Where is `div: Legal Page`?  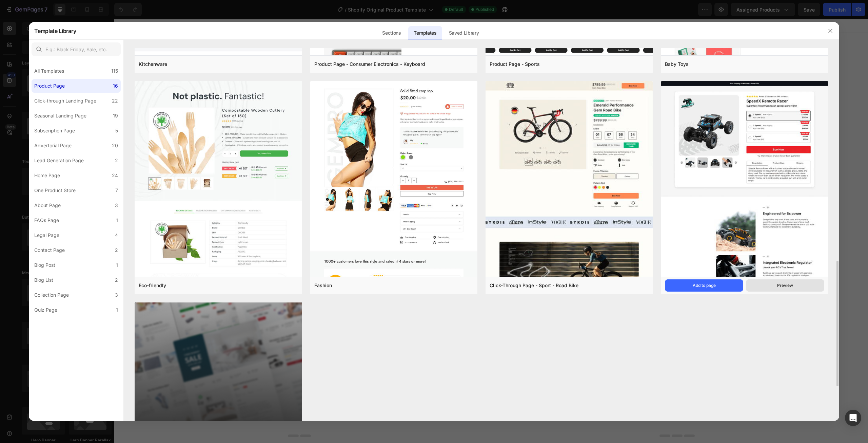
div: Legal Page is located at coordinates (46, 235).